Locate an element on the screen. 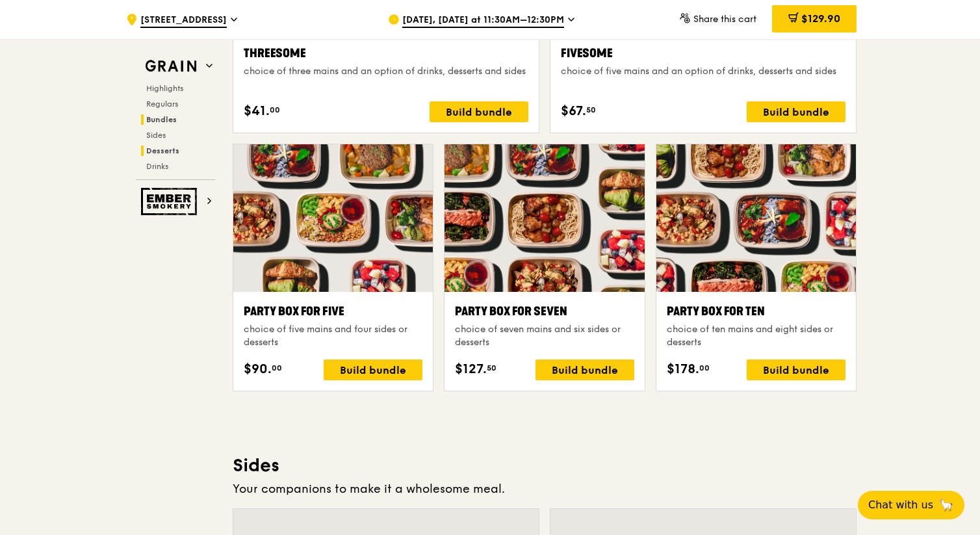  span: Drinks is located at coordinates (157, 167).